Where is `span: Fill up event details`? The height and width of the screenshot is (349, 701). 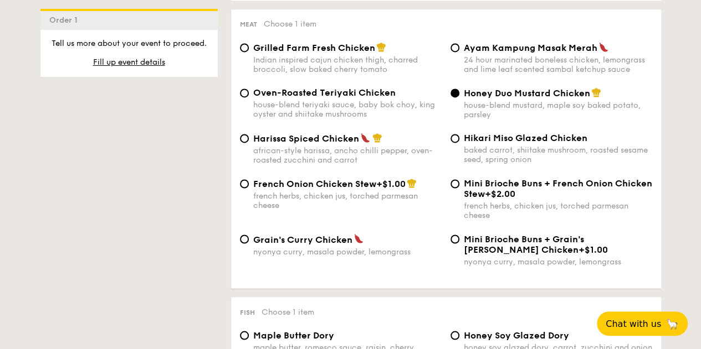 span: Fill up event details is located at coordinates (129, 62).